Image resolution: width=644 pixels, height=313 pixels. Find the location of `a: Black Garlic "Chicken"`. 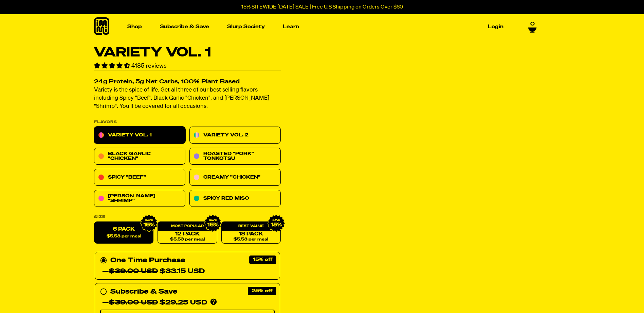

a: Black Garlic "Chicken" is located at coordinates (140, 156).